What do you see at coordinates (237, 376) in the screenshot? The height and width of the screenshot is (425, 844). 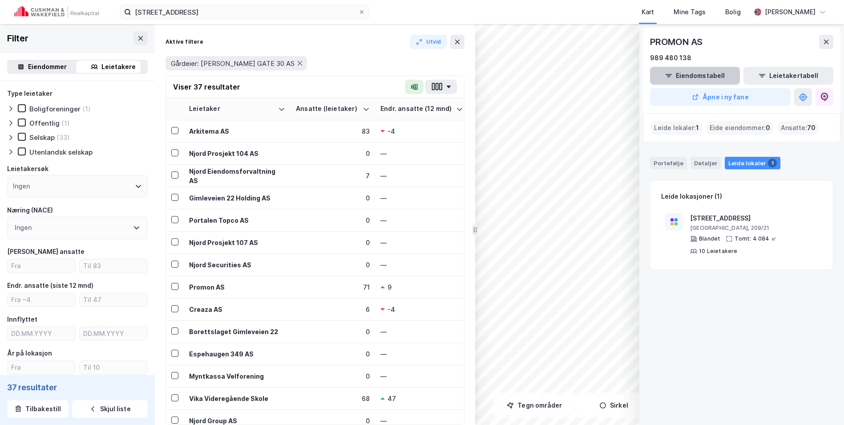 I see `div: Myntkassa Velforening` at bounding box center [237, 376].